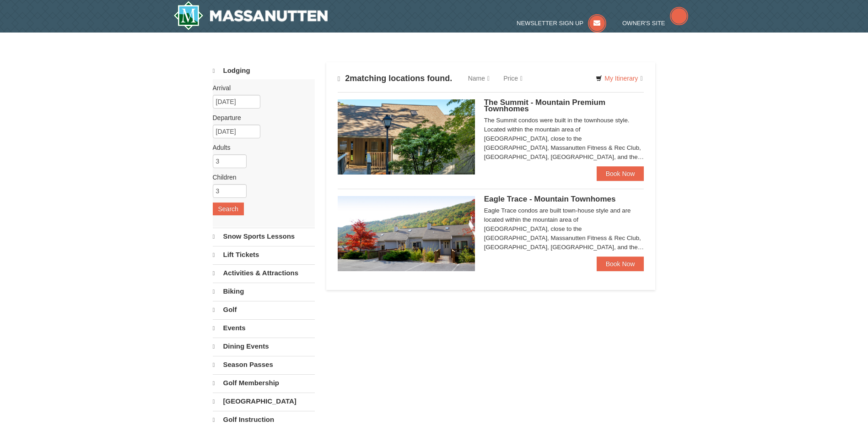 This screenshot has height=437, width=868. I want to click on label: Adults, so click(261, 147).